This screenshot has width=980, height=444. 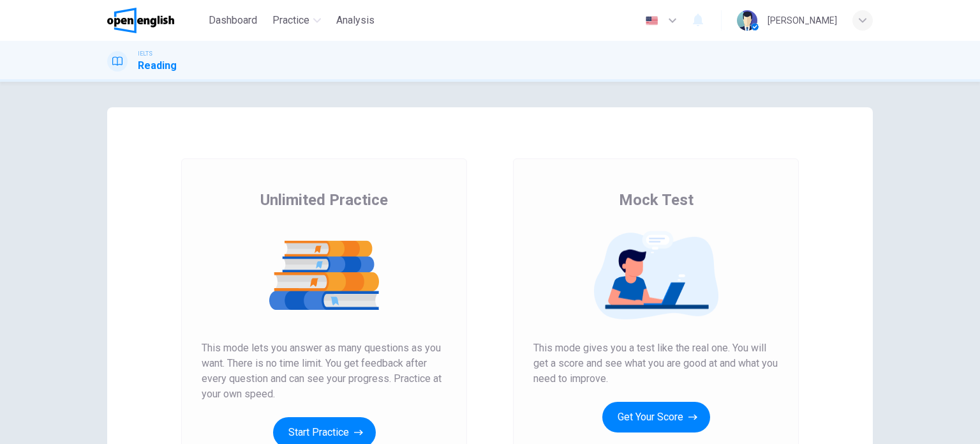 I want to click on span: Dashboard, so click(x=233, y=20).